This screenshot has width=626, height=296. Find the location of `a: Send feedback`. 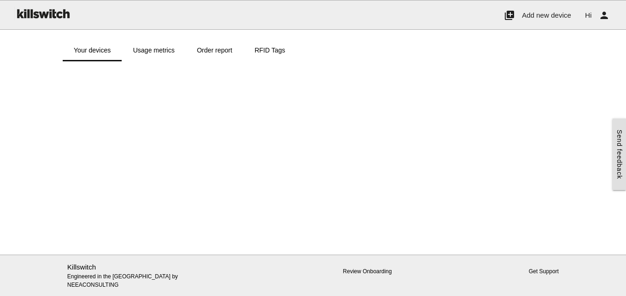

a: Send feedback is located at coordinates (619, 154).